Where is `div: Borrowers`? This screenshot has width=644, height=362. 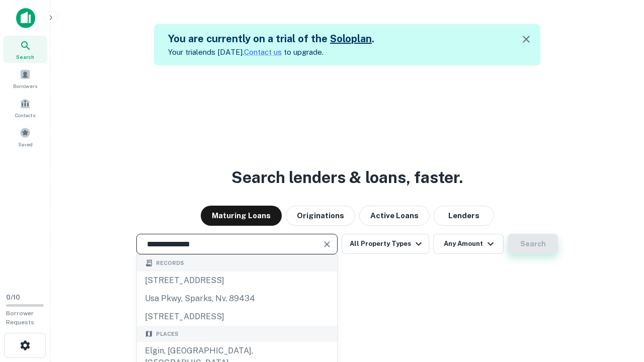 div: Borrowers is located at coordinates (25, 79).